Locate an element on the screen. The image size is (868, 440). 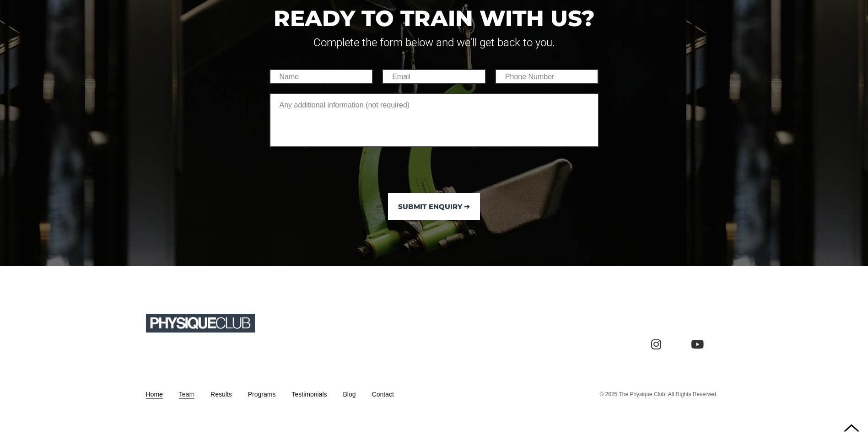
input: Email is located at coordinates (434, 76).